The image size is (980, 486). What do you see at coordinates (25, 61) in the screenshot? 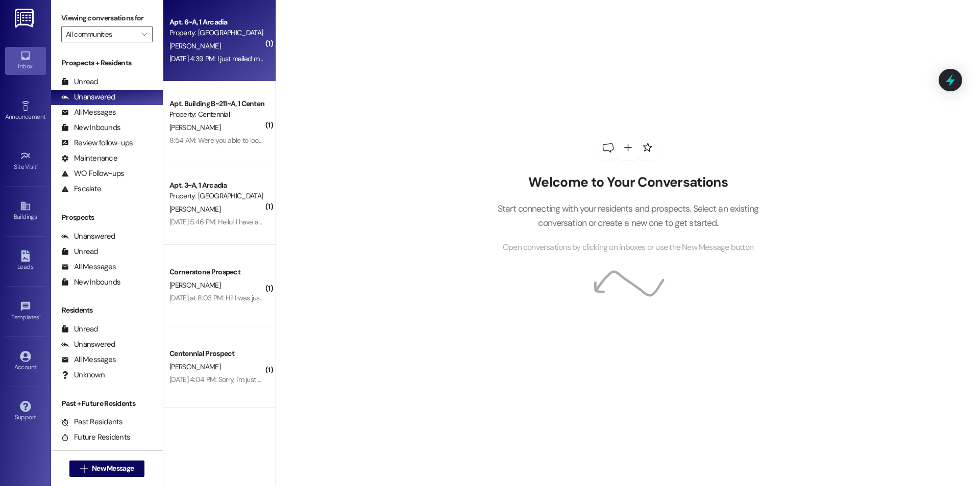
I see `a: Inbox` at bounding box center [25, 61].